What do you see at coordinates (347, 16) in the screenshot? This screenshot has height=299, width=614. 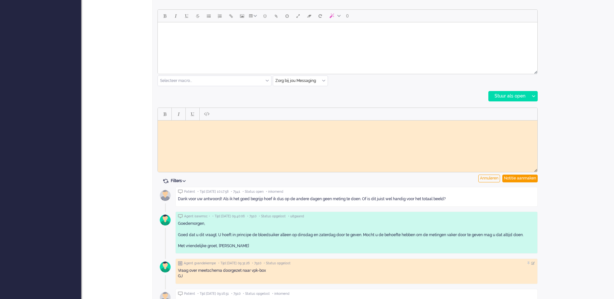 I see `span: 0` at bounding box center [347, 16].